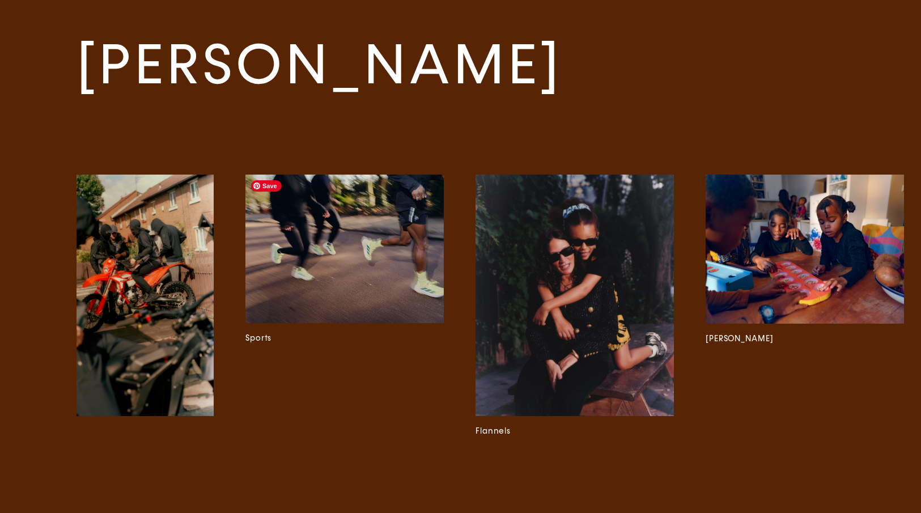  I want to click on h3: Epoch Review, so click(114, 431).